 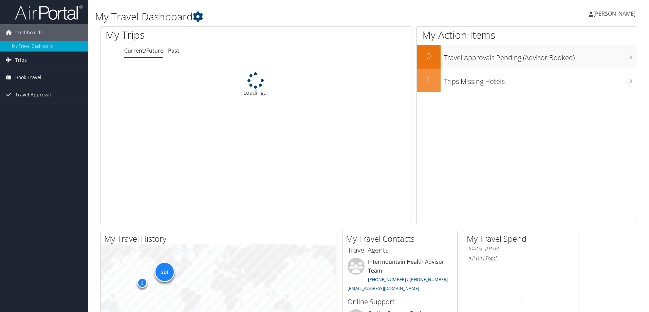 I want to click on span: Dashboards, so click(x=29, y=33).